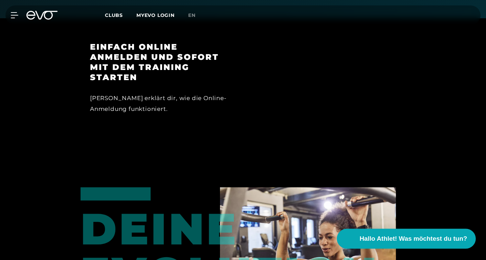  What do you see at coordinates (196, 15) in the screenshot?
I see `a: en` at bounding box center [196, 15].